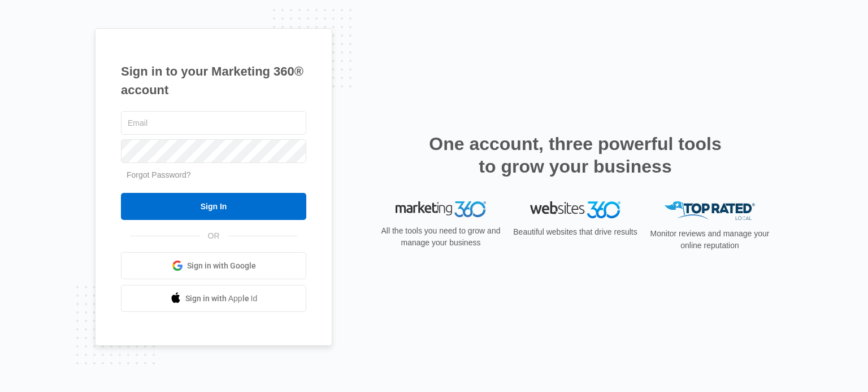 This screenshot has width=868, height=392. What do you see at coordinates (214, 123) in the screenshot?
I see `input: Email` at bounding box center [214, 123].